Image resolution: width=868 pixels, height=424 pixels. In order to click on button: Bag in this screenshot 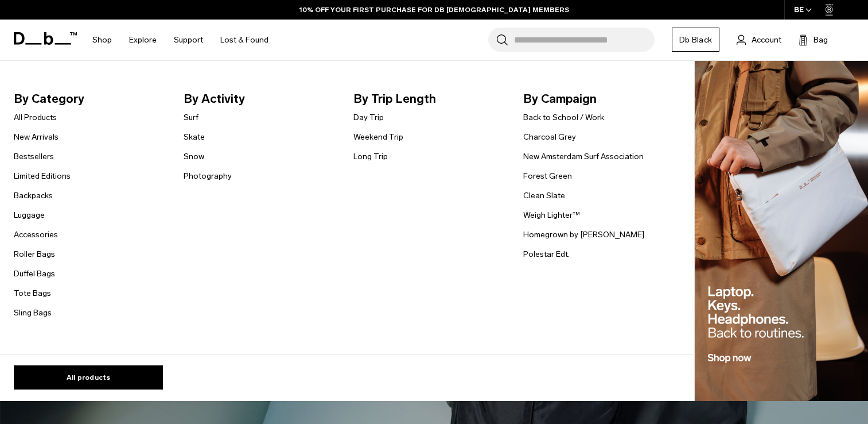, I will do `click(813, 40)`.